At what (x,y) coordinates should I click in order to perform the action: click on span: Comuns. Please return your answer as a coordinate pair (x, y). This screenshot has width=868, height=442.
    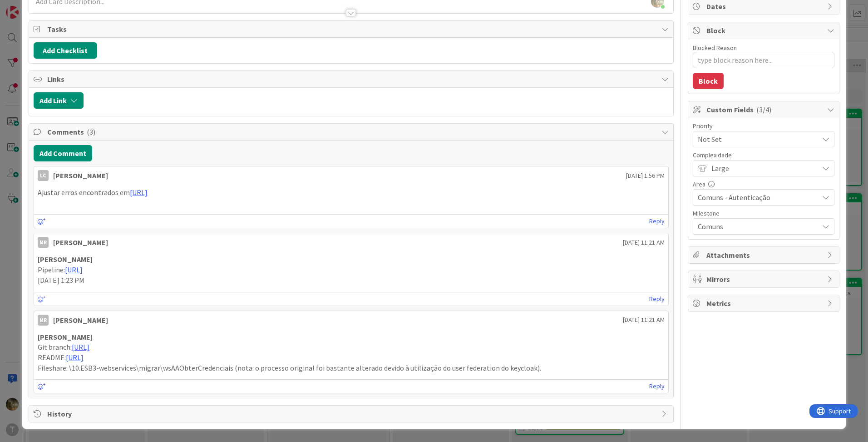
    Looking at the image, I should click on (756, 226).